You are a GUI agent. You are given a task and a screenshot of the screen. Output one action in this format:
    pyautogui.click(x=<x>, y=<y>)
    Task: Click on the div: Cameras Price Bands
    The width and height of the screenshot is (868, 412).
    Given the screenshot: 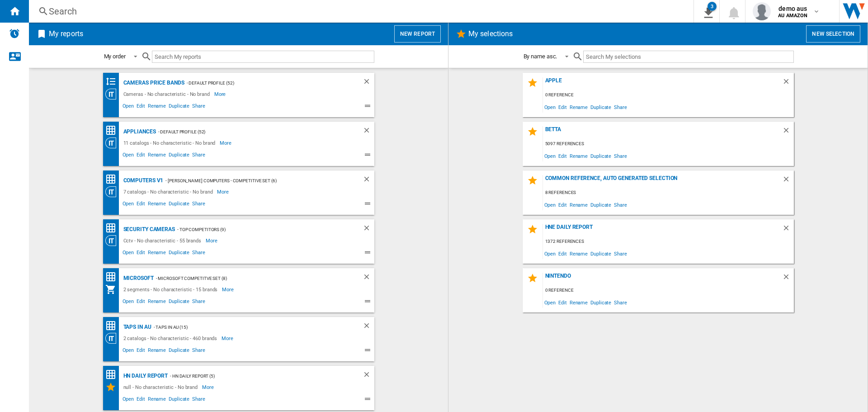 What is the action you would take?
    pyautogui.click(x=153, y=83)
    